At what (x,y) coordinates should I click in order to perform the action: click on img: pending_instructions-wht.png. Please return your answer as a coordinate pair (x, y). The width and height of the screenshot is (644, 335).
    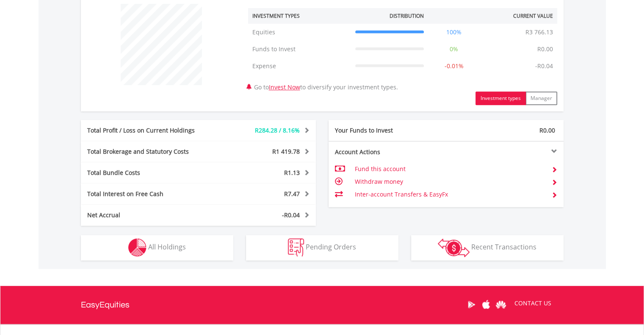
    Looking at the image, I should click on (296, 248).